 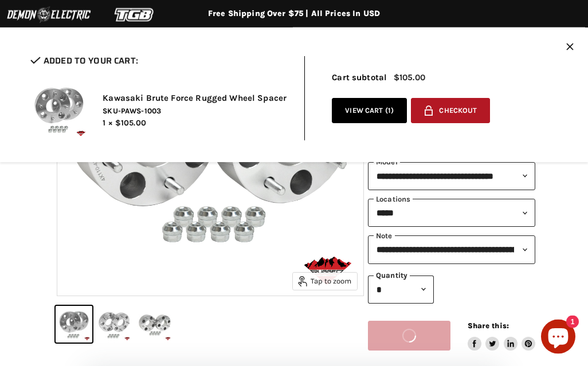 I want to click on img: Demon Electric Logo 2, so click(x=48, y=15).